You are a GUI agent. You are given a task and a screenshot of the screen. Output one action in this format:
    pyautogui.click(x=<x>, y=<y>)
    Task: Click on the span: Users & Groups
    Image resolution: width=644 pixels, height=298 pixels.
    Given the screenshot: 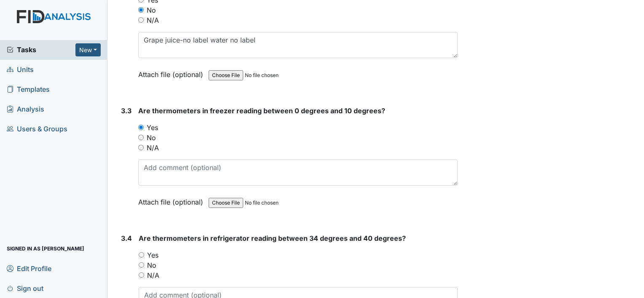 What is the action you would take?
    pyautogui.click(x=37, y=129)
    